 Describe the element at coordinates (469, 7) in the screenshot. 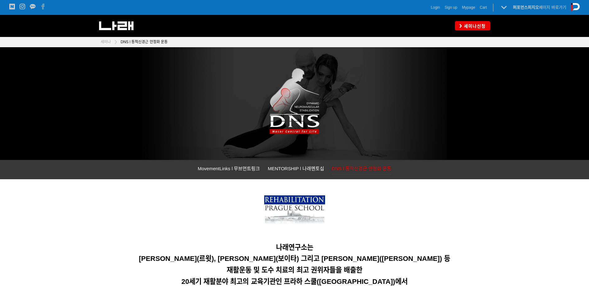

I see `span: Mypage` at that location.